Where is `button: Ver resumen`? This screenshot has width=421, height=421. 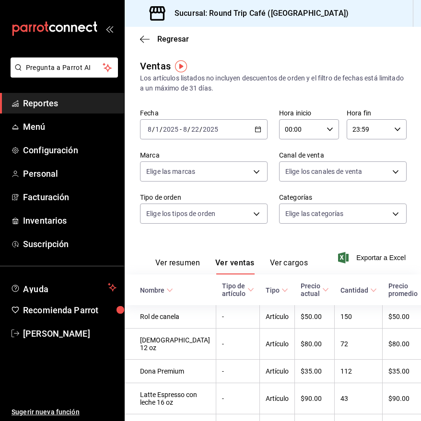 button: Ver resumen is located at coordinates (177, 266).